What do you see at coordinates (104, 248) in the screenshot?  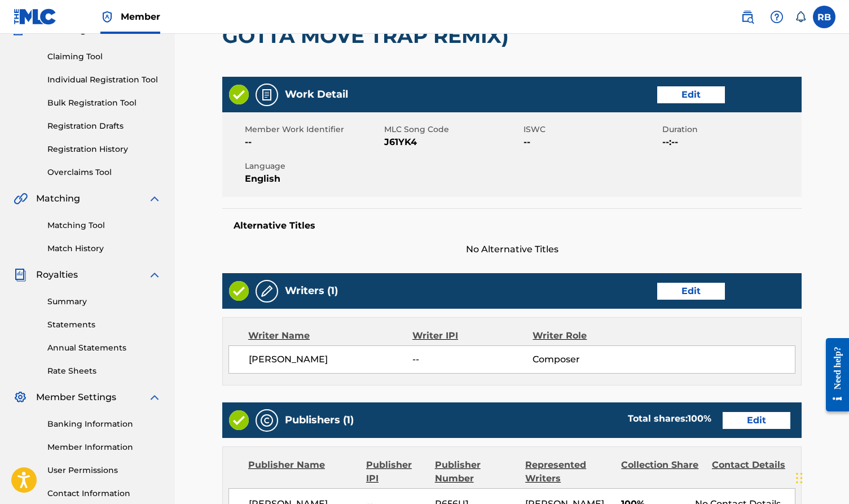 I see `a: Match History` at bounding box center [104, 248].